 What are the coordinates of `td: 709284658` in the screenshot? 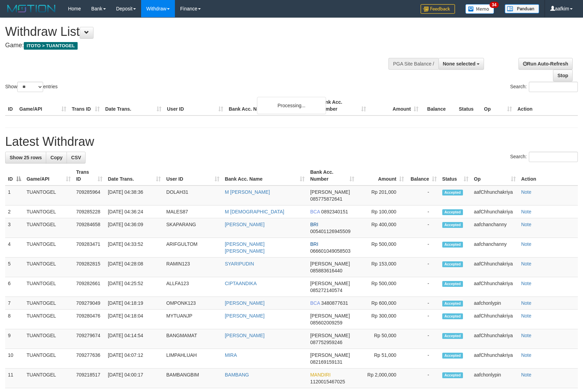 It's located at (89, 228).